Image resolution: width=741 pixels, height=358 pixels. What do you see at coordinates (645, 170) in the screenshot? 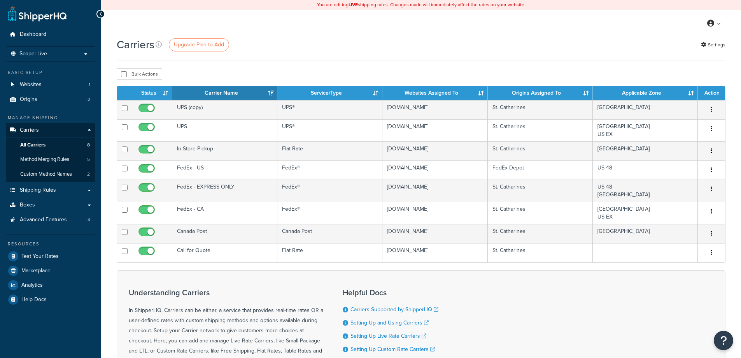
I see `td: US 48` at bounding box center [645, 170].